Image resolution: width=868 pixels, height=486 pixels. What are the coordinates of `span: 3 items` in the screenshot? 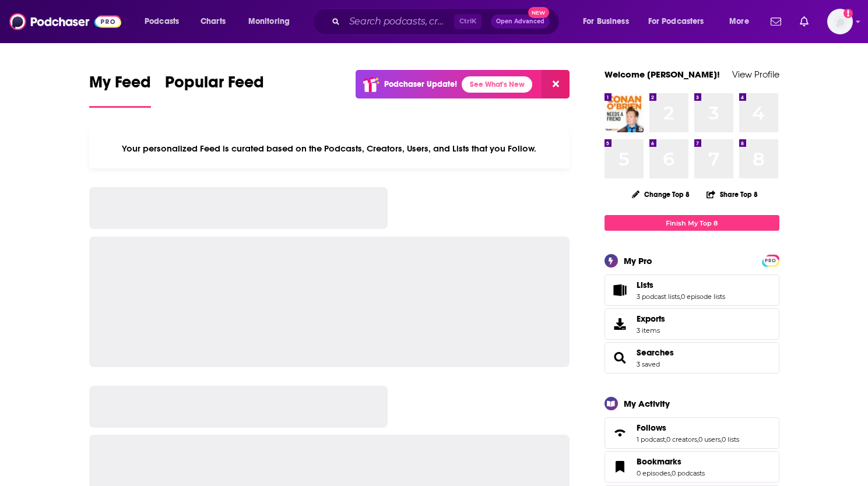 It's located at (650, 330).